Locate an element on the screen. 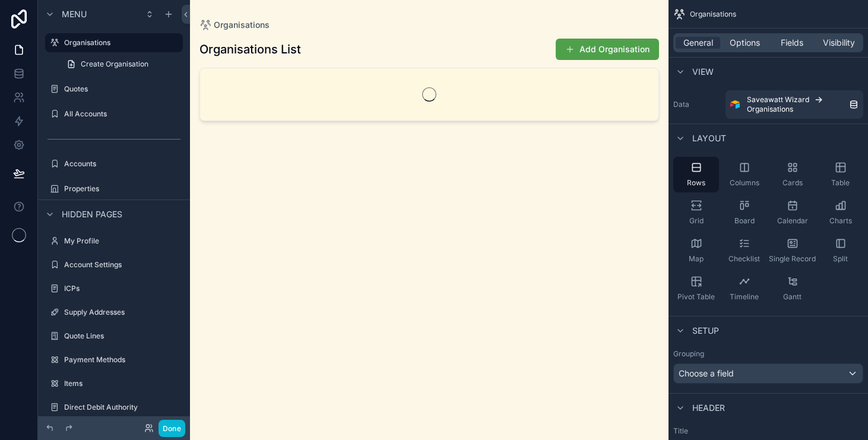  button: Gantt is located at coordinates (792, 288).